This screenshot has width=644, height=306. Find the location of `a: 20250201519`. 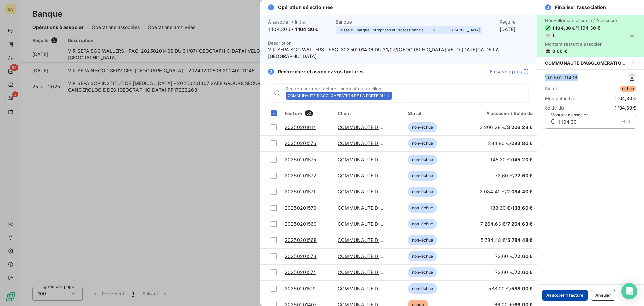

a: 20250201519 is located at coordinates (300, 288).